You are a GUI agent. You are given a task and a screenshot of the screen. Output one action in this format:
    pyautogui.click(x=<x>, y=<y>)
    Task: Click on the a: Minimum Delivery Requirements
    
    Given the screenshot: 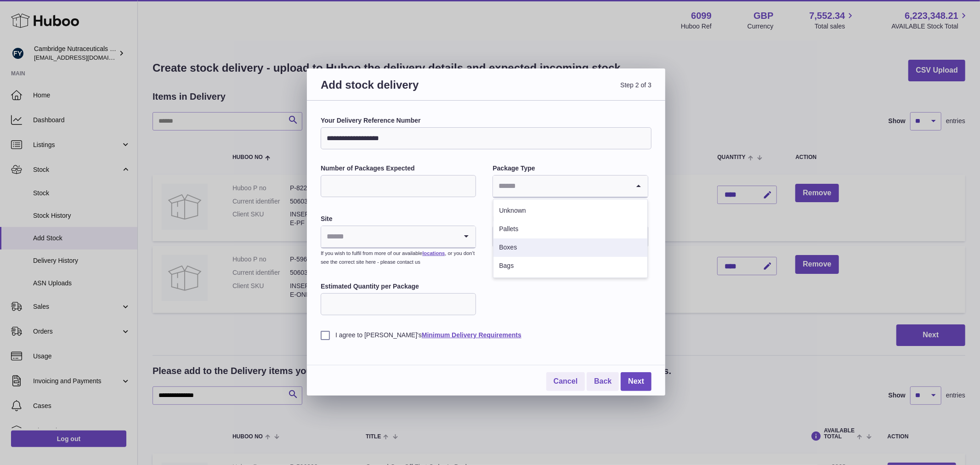 What is the action you would take?
    pyautogui.click(x=471, y=335)
    